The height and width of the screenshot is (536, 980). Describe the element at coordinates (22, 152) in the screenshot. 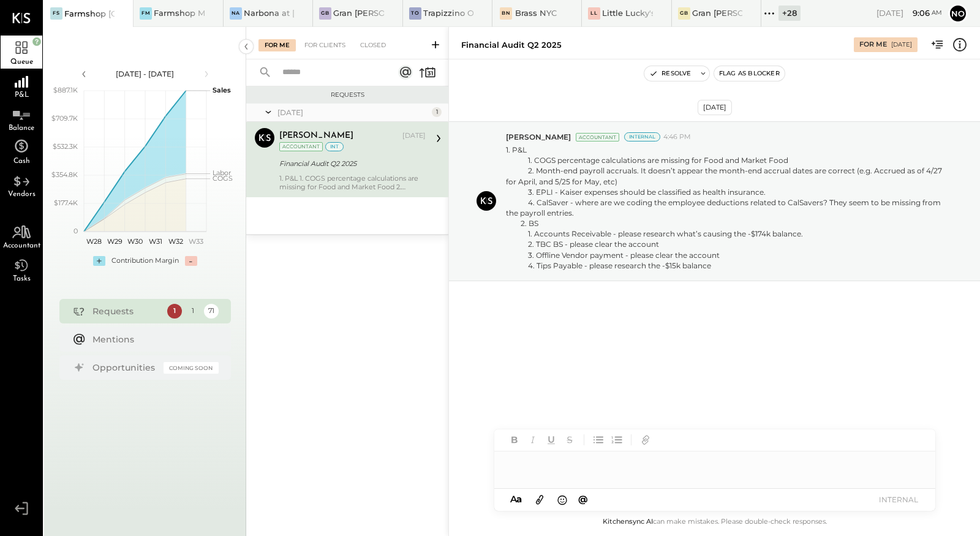

I see `a: Cash` at that location.